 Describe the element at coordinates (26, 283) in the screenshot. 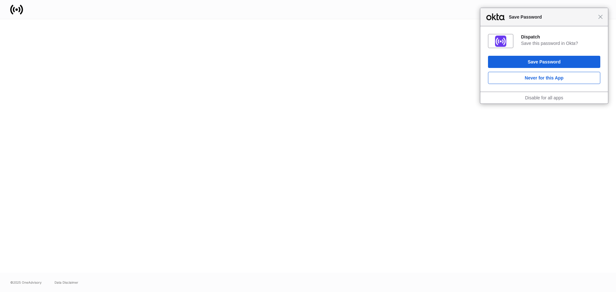

I see `span: © 2025 OneAdvisory` at that location.